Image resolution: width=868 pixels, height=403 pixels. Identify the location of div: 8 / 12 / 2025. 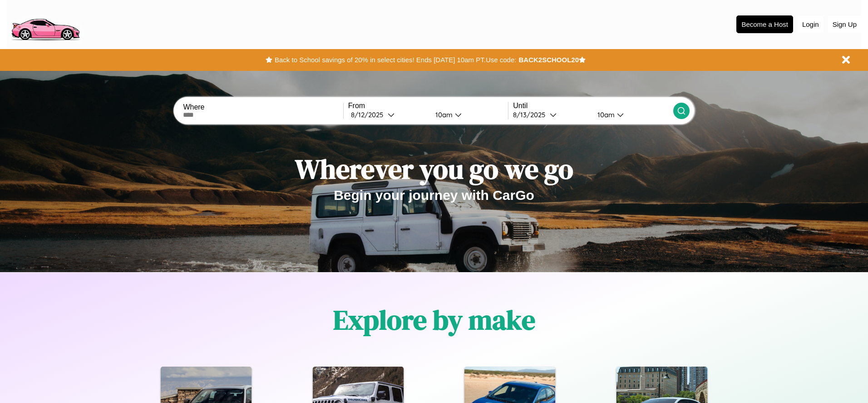
(369, 114).